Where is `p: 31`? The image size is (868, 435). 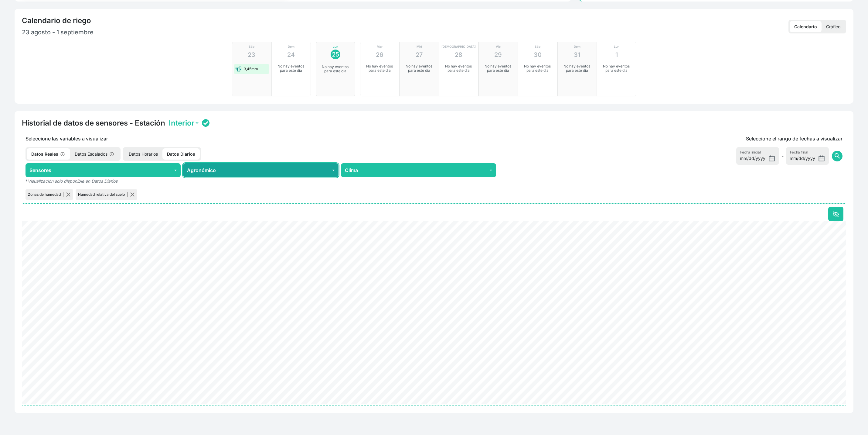 p: 31 is located at coordinates (577, 54).